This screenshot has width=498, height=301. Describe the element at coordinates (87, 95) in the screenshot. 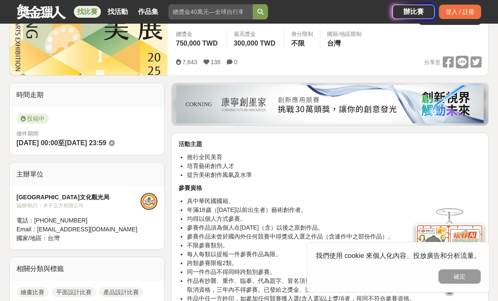

I see `div: 時間走期` at that location.